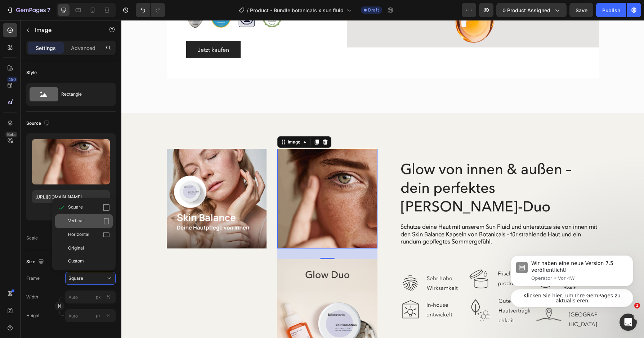  I want to click on p: Settings, so click(46, 48).